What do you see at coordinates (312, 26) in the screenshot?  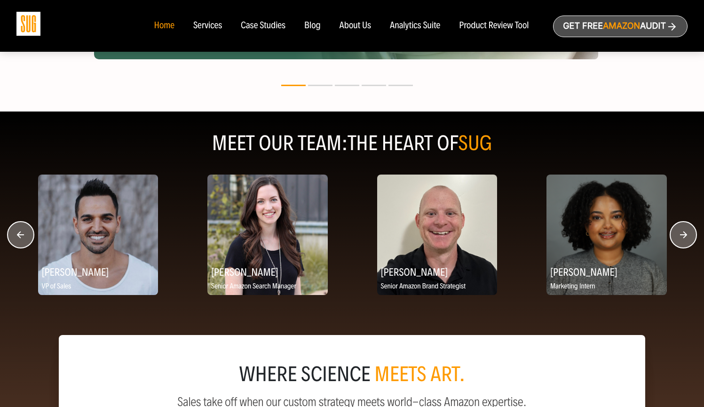 I see `a: Blog` at bounding box center [312, 26].